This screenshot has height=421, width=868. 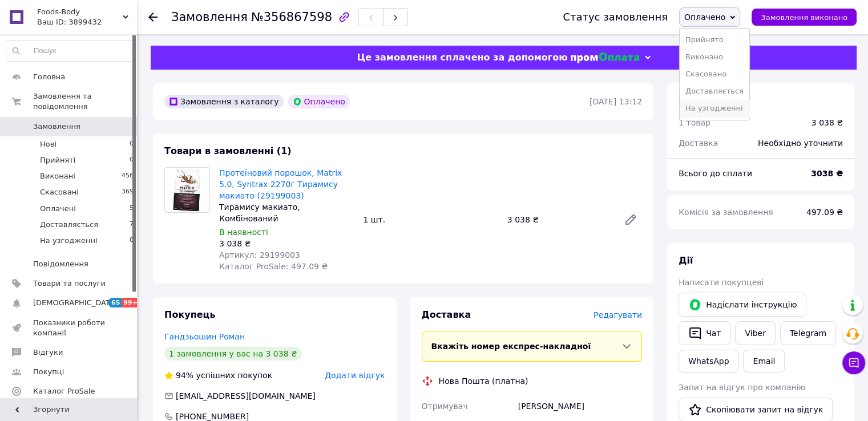 What do you see at coordinates (708, 361) in the screenshot?
I see `a: WhatsApp` at bounding box center [708, 361].